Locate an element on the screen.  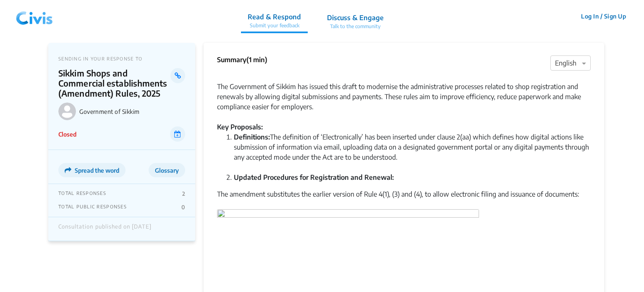
p: Read & Respond is located at coordinates (274, 17).